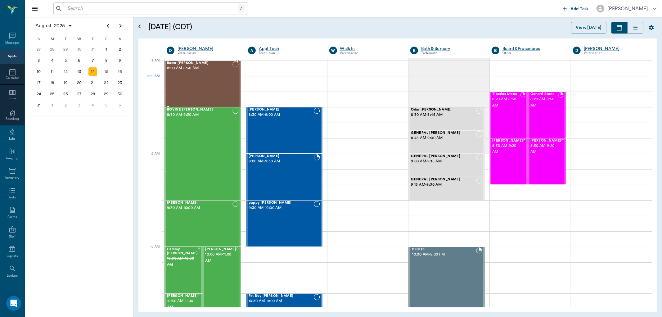  What do you see at coordinates (79, 94) in the screenshot?
I see `div: Wednesday, August 27, 2025` at bounding box center [79, 94].